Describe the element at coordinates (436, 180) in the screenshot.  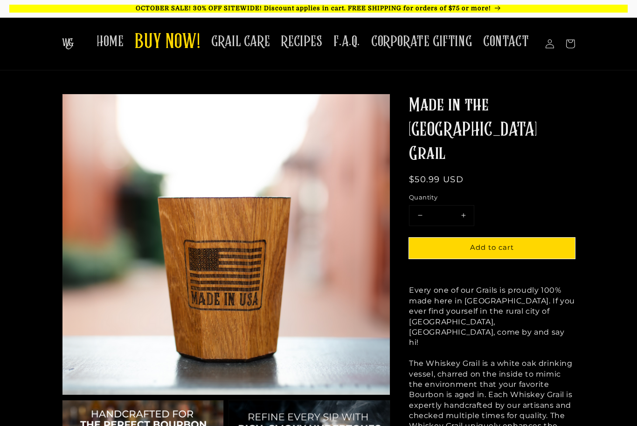
I see `span: $50.99 USD` at that location.